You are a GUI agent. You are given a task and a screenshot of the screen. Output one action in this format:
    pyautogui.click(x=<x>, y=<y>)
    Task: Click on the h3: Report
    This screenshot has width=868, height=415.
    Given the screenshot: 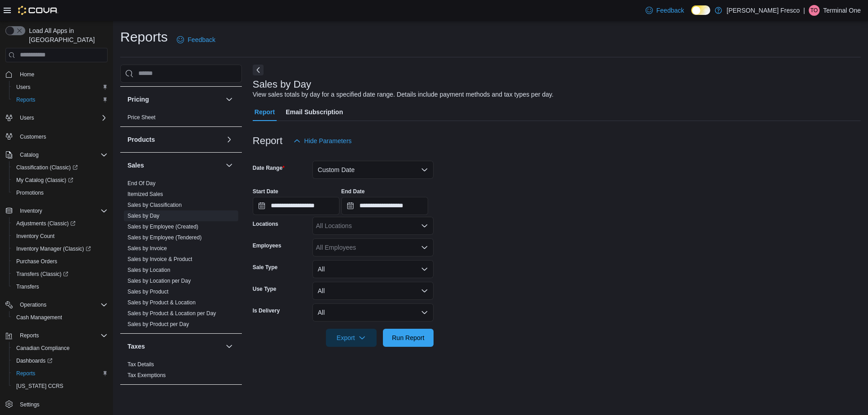 What is the action you would take?
    pyautogui.click(x=267, y=141)
    